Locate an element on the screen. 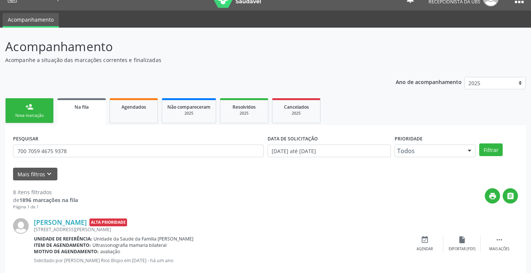 The image size is (531, 273). div: Agendar is located at coordinates (425, 249).